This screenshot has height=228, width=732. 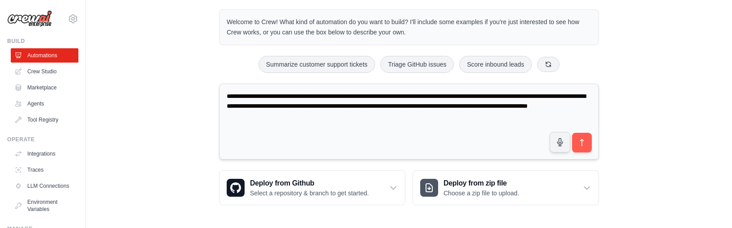 I want to click on button: Summarize customer support tickets, so click(x=317, y=64).